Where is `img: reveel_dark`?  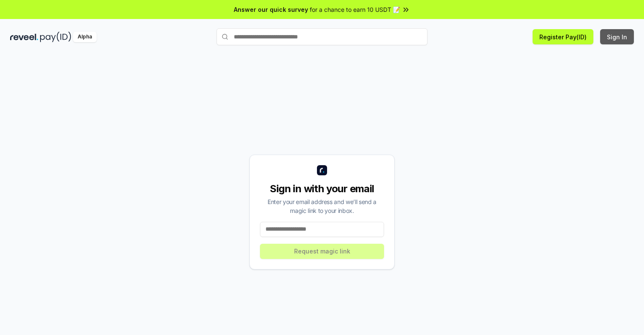
img: reveel_dark is located at coordinates (24, 37).